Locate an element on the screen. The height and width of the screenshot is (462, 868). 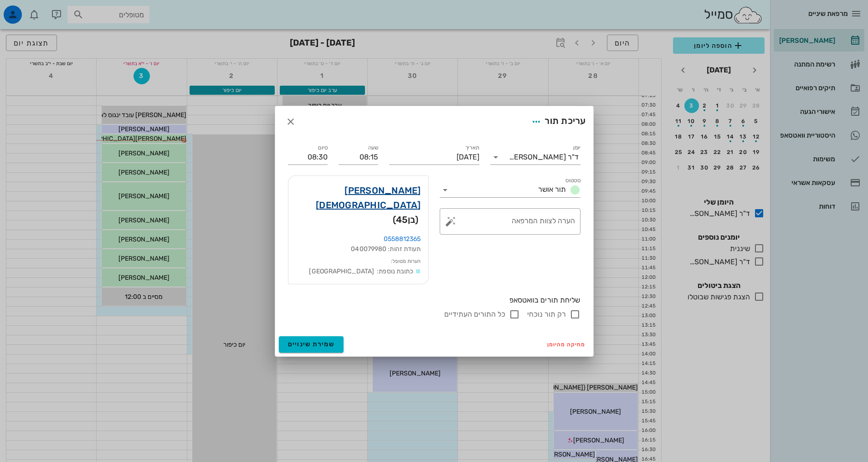
label: סטטוס is located at coordinates (572, 181).